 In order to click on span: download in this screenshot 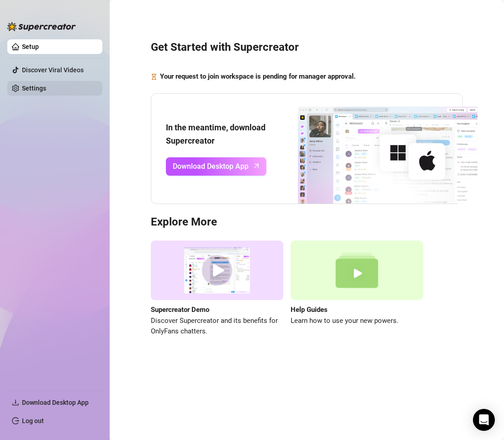, I will do `click(16, 402)`.